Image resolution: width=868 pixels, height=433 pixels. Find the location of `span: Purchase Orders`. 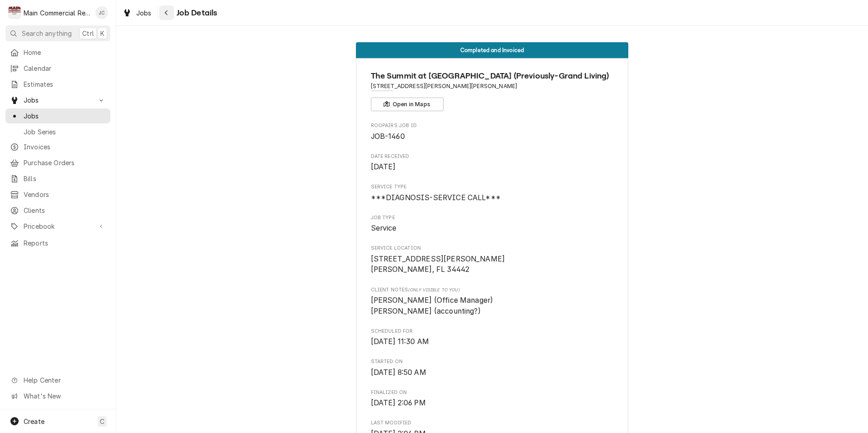

span: Purchase Orders is located at coordinates (64, 162).